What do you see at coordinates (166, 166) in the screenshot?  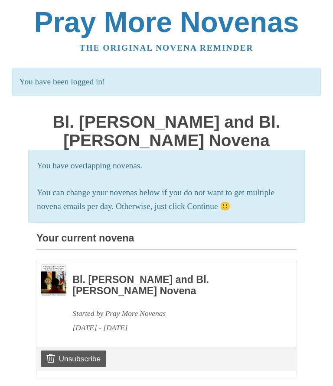 I see `p: You have overlapping novenas.` at bounding box center [166, 166].